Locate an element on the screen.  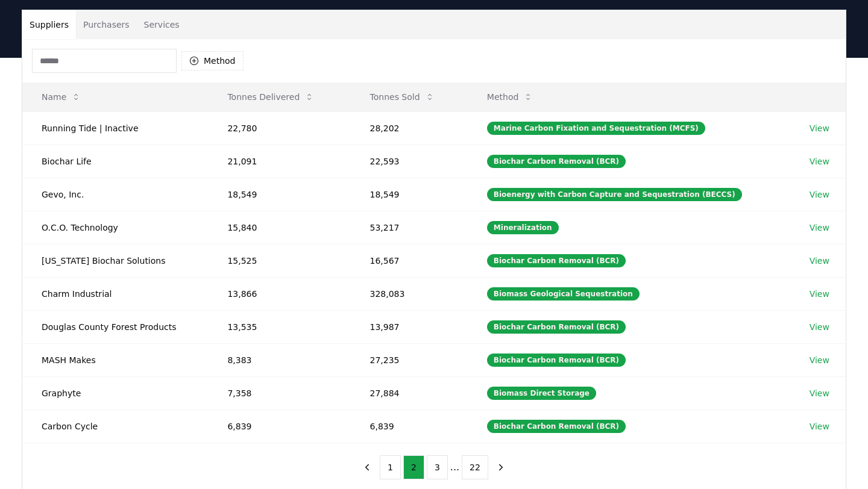
td: 7,358 is located at coordinates (279, 393).